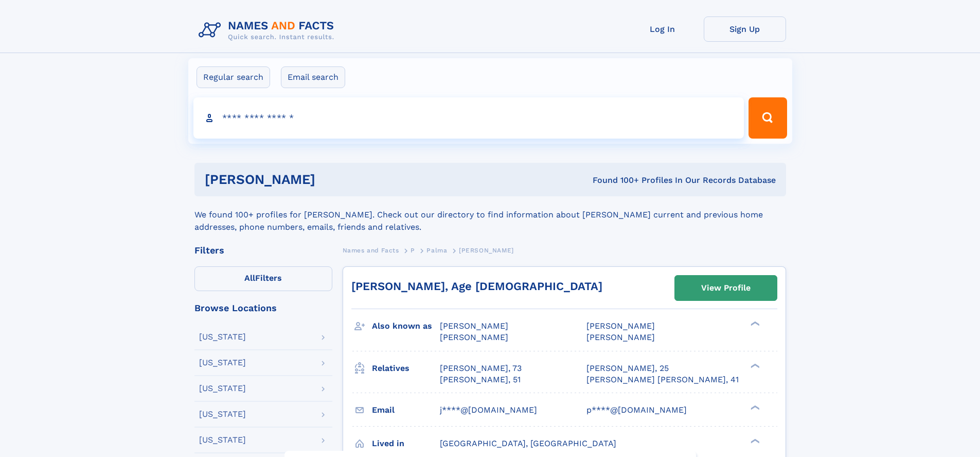  What do you see at coordinates (726, 288) in the screenshot?
I see `a: View Profile` at bounding box center [726, 288].